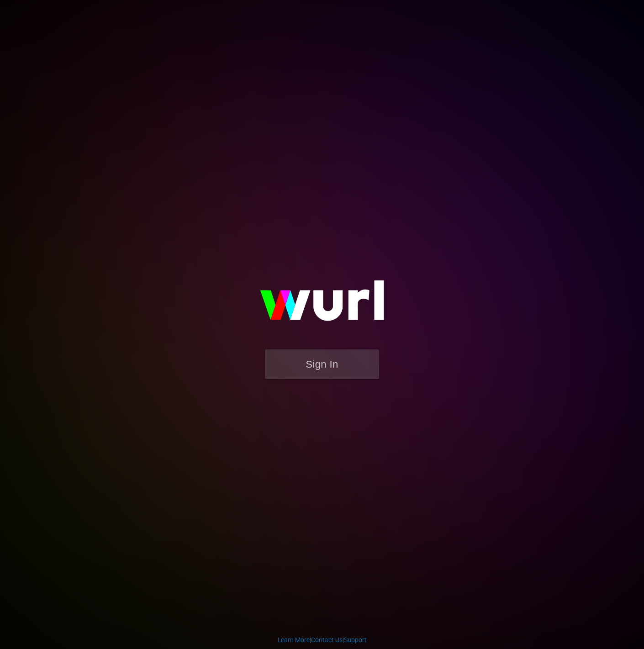 The width and height of the screenshot is (644, 649). Describe the element at coordinates (356, 640) in the screenshot. I see `a: Support` at that location.